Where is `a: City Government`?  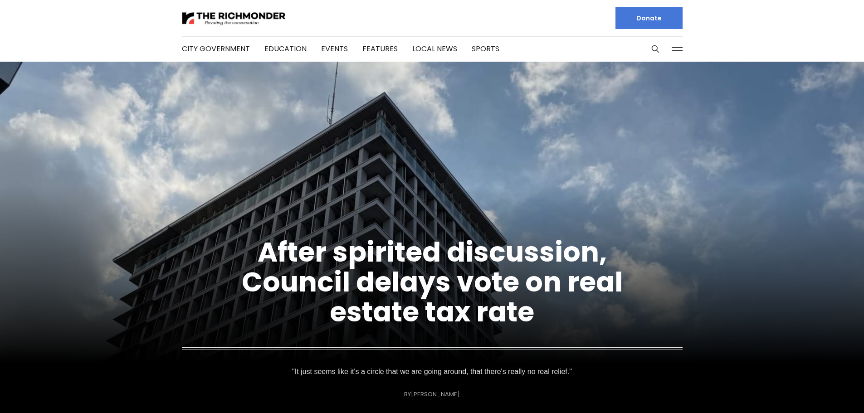 a: City Government is located at coordinates (216, 49).